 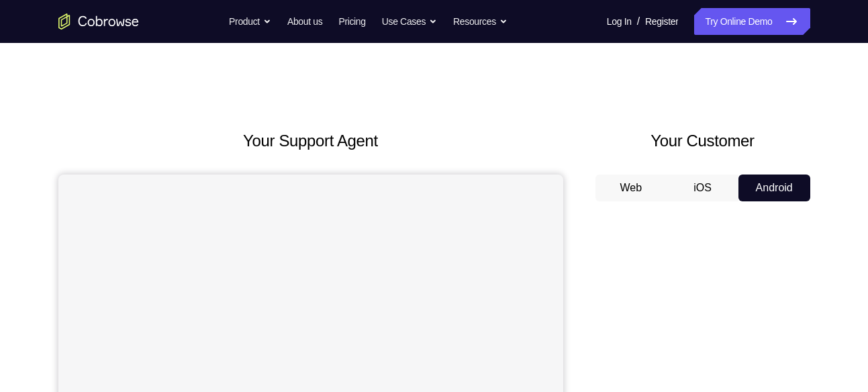 I want to click on a: About us, so click(x=305, y=22).